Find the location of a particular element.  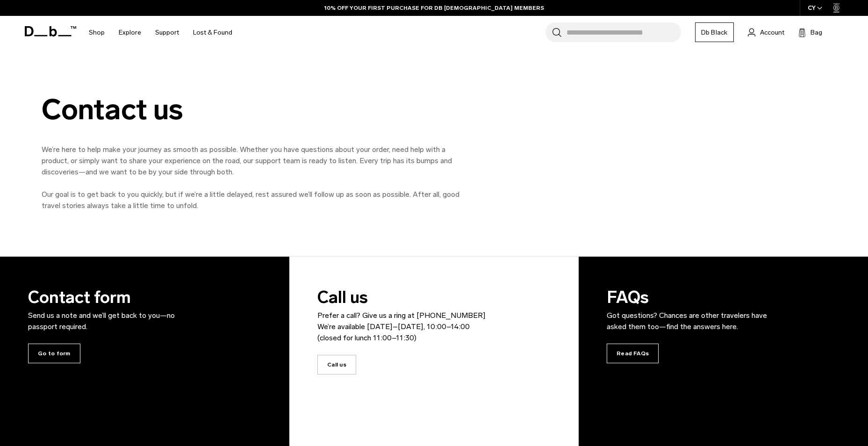

a: Support is located at coordinates (167, 32).